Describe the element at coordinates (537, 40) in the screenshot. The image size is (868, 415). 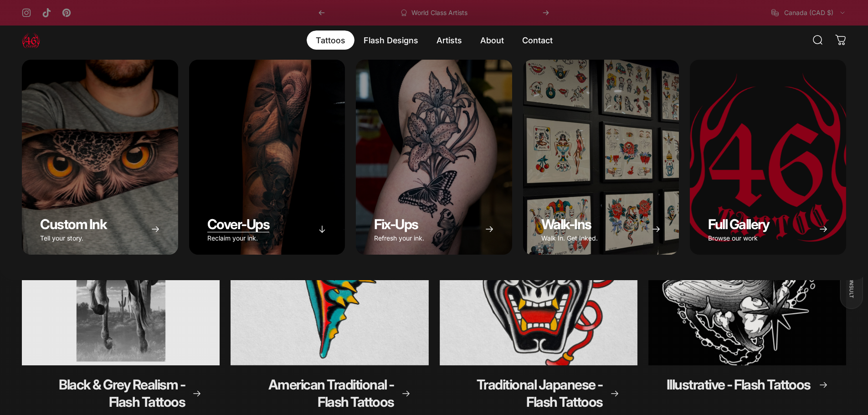
I see `a: Contact` at that location.